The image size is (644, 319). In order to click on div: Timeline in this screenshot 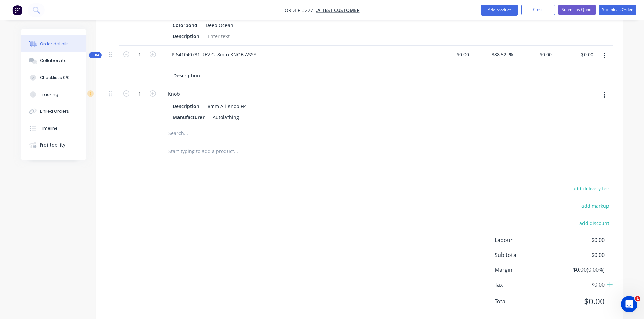, I will do `click(49, 128)`.